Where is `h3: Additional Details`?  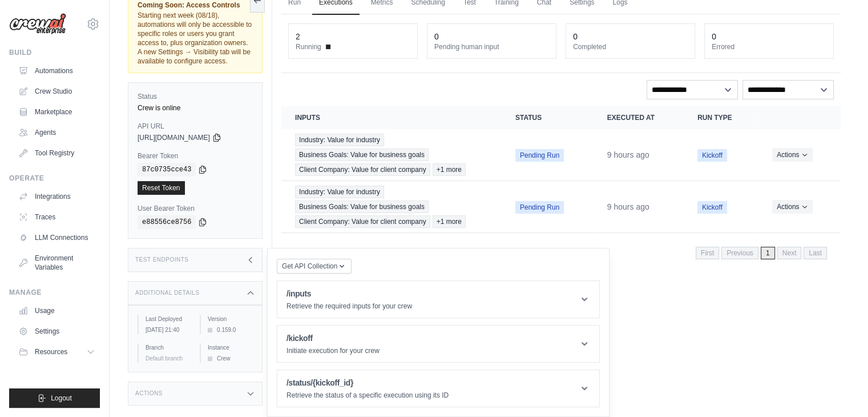
h3: Additional Details is located at coordinates (168, 293).